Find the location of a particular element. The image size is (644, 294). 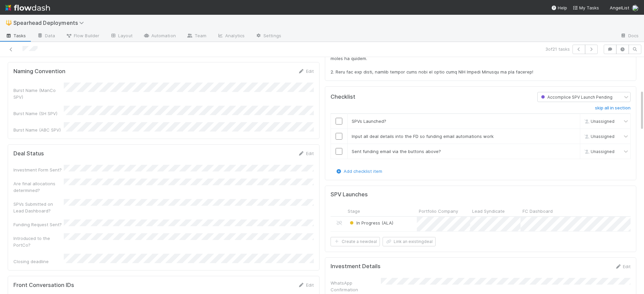

span: Flow Builder is located at coordinates (82, 36).